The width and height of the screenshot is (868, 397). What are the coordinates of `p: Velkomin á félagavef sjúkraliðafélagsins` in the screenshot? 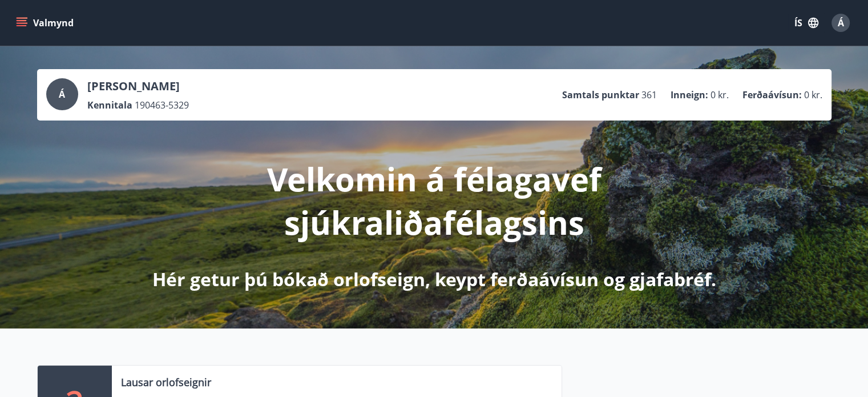 It's located at (434, 200).